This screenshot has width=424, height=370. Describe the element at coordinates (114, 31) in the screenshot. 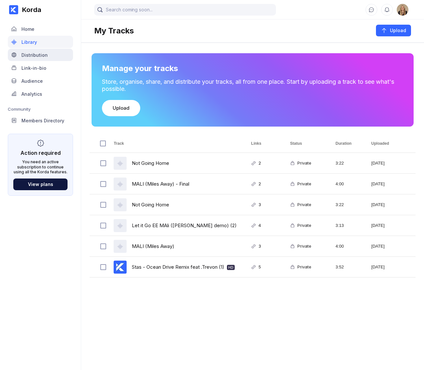

I see `div: My Tracks` at that location.